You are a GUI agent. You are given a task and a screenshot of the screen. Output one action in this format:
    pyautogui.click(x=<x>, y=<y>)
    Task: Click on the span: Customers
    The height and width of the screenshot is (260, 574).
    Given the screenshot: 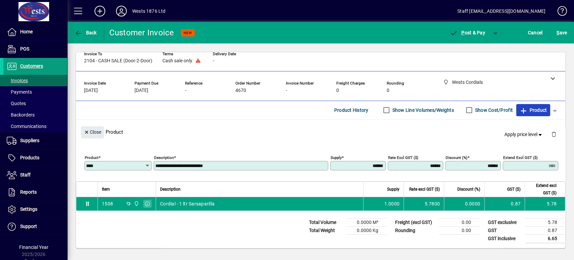 What is the action you would take?
    pyautogui.click(x=32, y=66)
    